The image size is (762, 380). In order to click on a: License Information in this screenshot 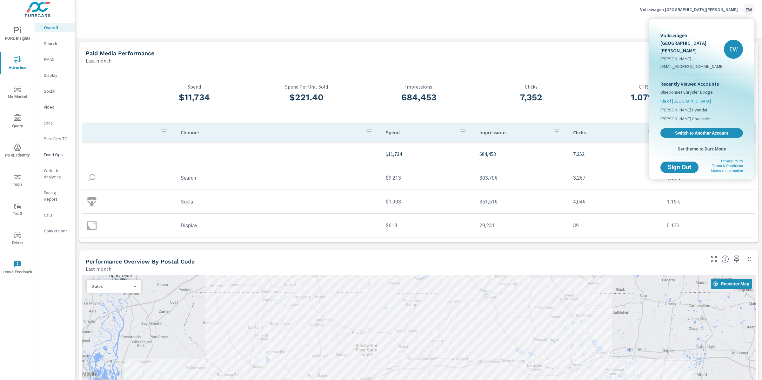, I will do `click(727, 170)`.